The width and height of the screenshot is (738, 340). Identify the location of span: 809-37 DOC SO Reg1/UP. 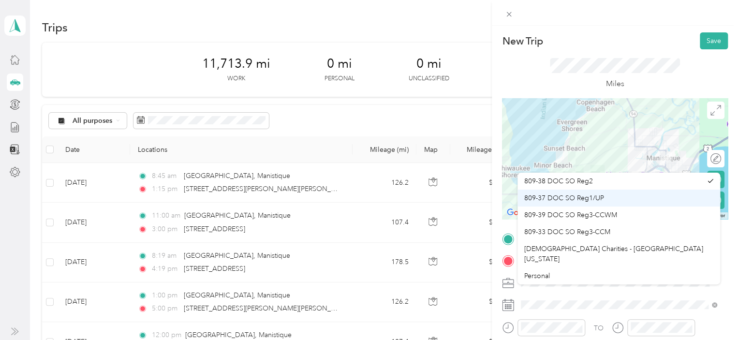
(564, 198).